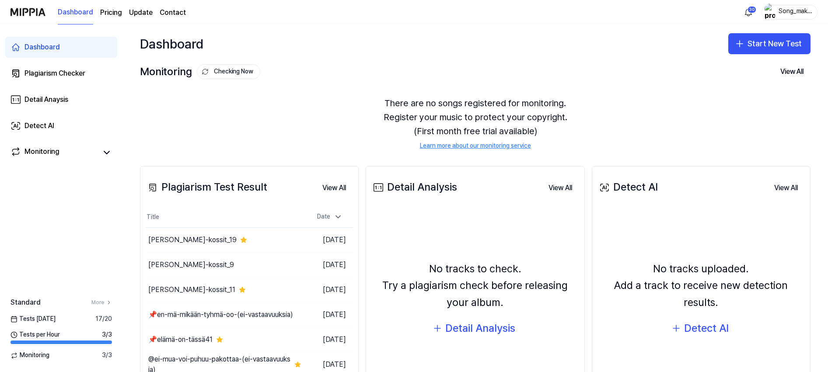  Describe the element at coordinates (770, 12) in the screenshot. I see `img: profile` at that location.